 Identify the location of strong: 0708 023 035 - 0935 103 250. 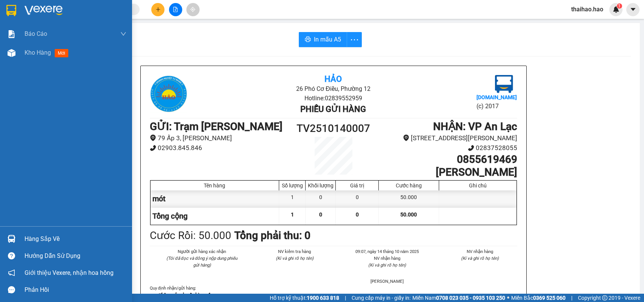
(470, 298).